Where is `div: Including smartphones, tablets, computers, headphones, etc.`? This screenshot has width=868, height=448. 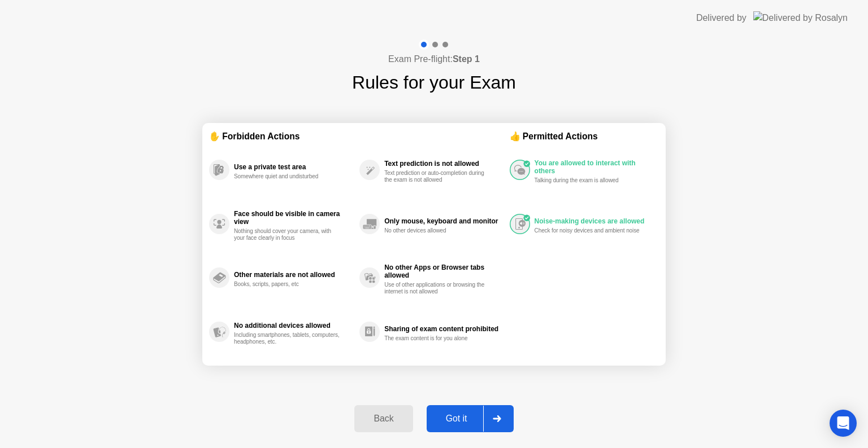
div: Including smartphones, tablets, computers, headphones, etc. is located at coordinates (287, 339).